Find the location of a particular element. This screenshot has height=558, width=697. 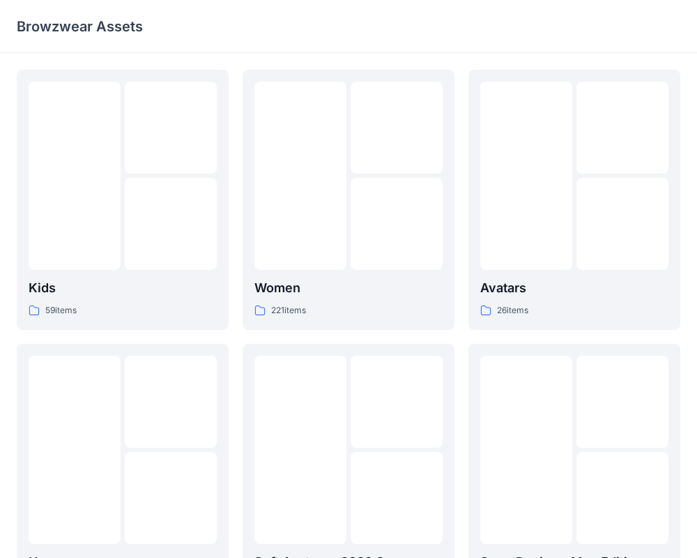

p: Kids is located at coordinates (123, 288).